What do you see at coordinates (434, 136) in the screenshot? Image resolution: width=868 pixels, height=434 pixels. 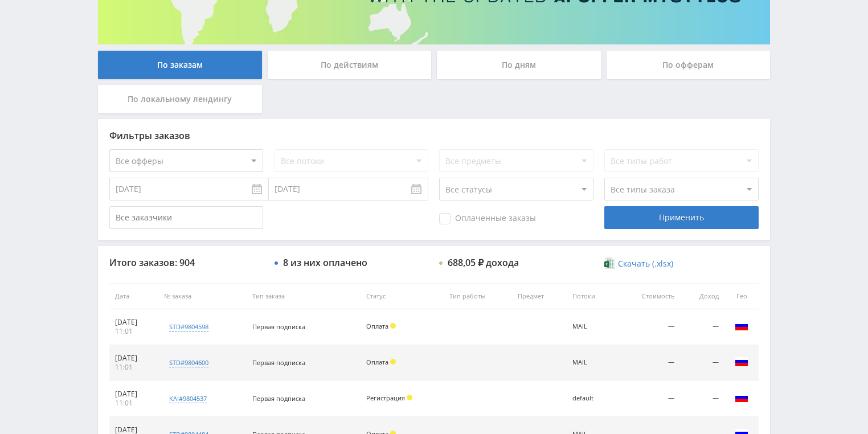 I see `div: Фильтры заказов` at bounding box center [434, 136].